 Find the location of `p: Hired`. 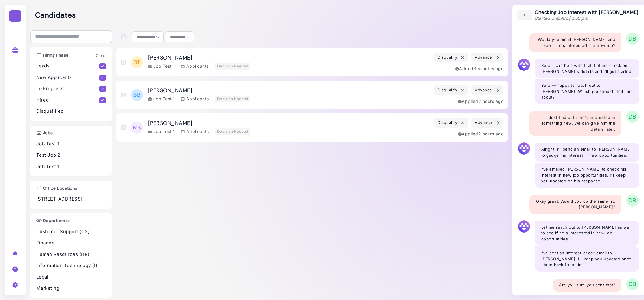

p: Hired is located at coordinates (67, 100).